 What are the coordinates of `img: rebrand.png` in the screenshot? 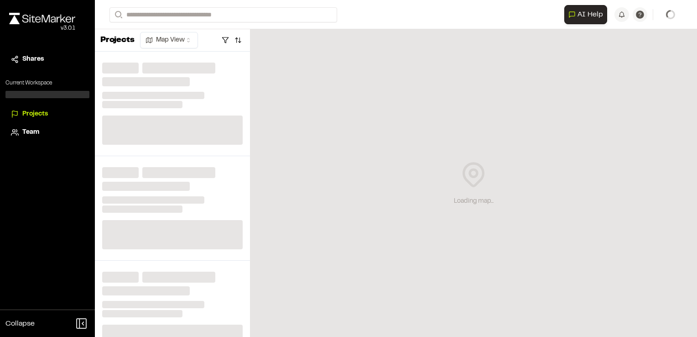 It's located at (42, 18).